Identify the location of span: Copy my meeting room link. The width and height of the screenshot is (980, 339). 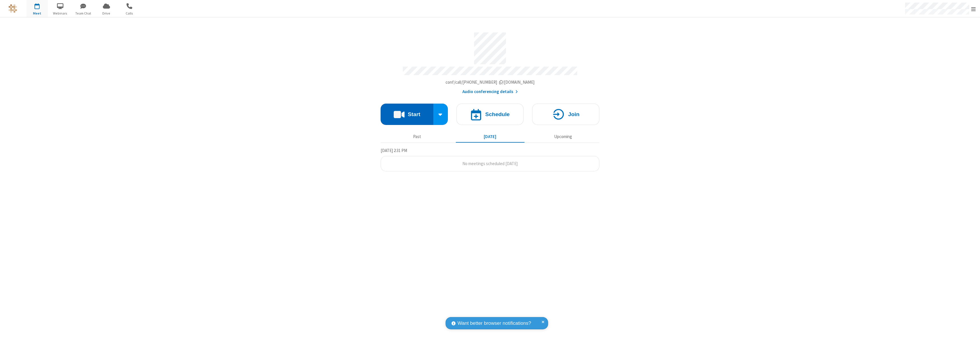
(490, 82).